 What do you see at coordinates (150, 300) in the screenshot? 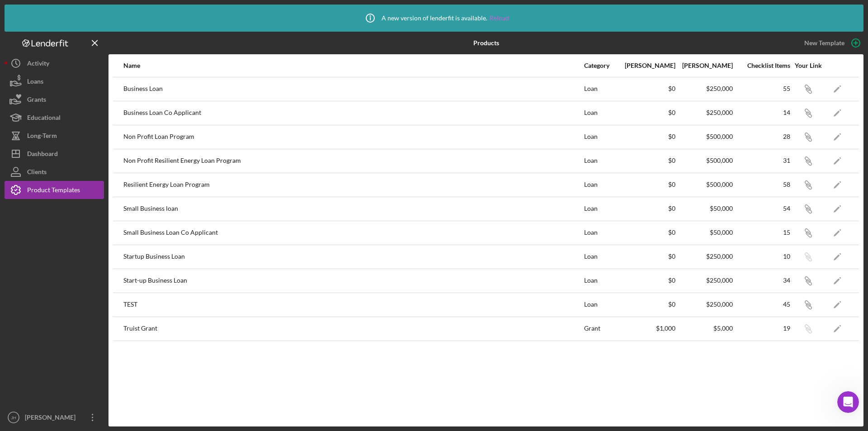
I see `button: Help` at bounding box center [150, 300].